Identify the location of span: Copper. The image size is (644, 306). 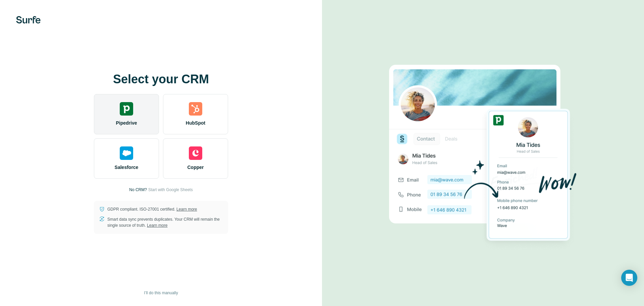
(195, 167).